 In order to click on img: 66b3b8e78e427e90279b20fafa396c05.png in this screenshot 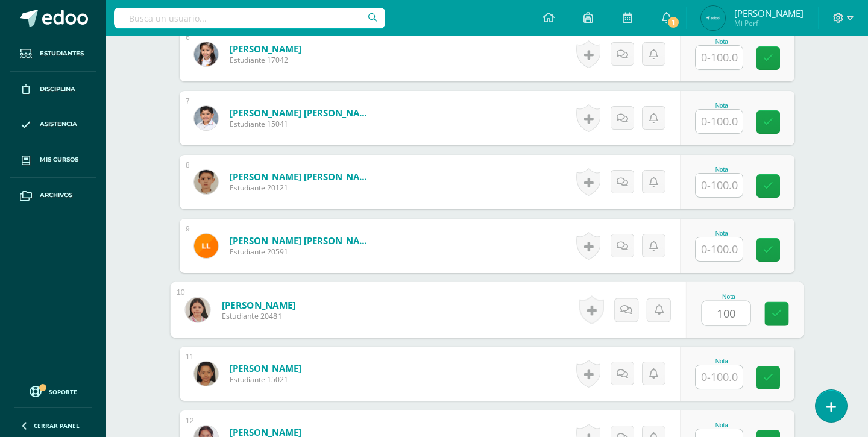, I will do `click(713, 18)`.